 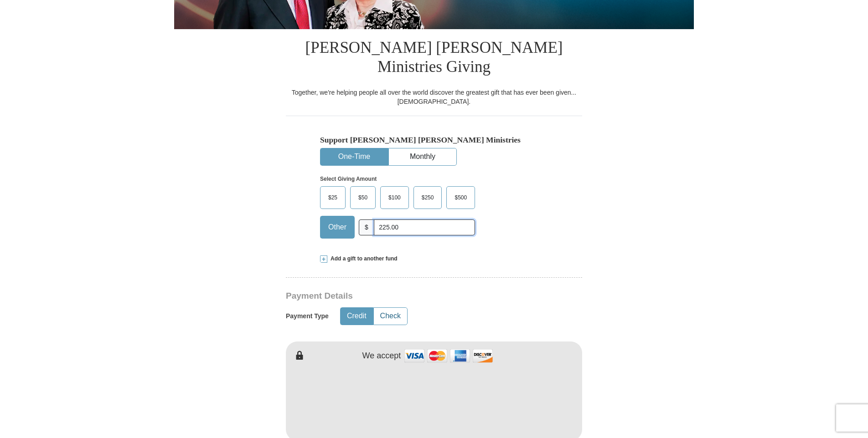 What do you see at coordinates (348, 179) in the screenshot?
I see `strong: Select Giving Amount` at bounding box center [348, 179].